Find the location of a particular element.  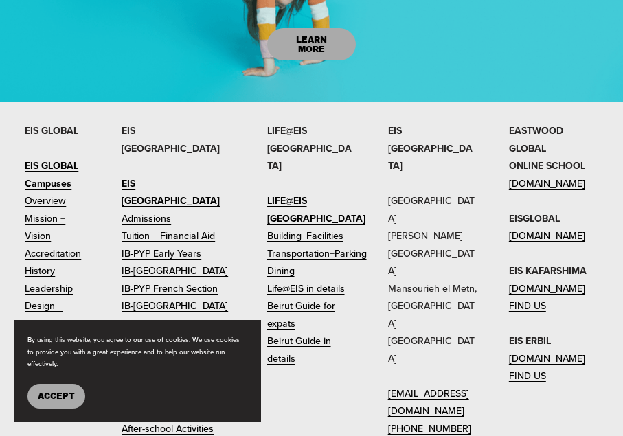

a: Life@EIS in details is located at coordinates (306, 289).